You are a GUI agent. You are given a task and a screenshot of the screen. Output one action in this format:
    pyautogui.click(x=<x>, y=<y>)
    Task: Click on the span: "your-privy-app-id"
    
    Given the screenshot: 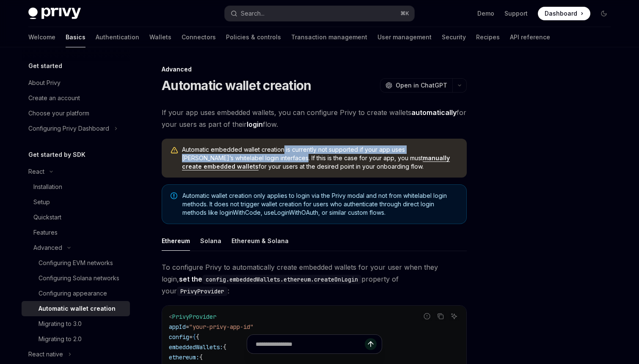 What is the action you would take?
    pyautogui.click(x=222, y=327)
    